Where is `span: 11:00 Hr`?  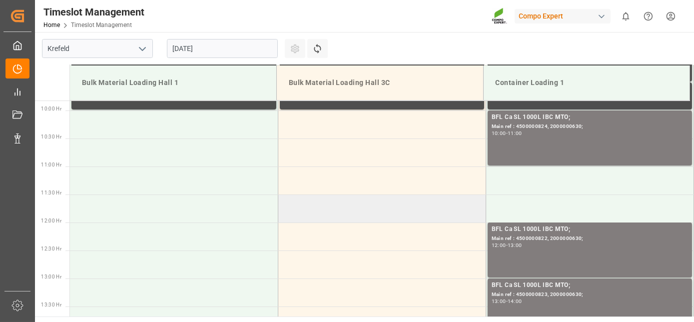 span: 11:00 Hr is located at coordinates (51, 164).